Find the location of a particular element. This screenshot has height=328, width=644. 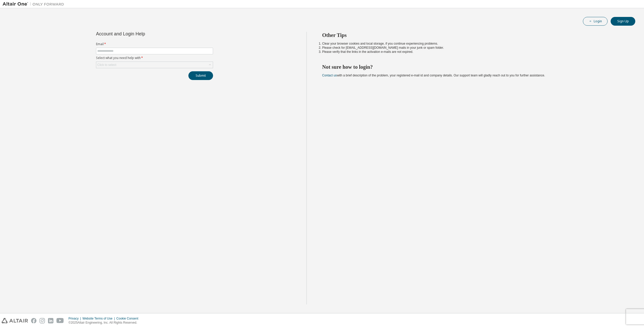

div: Privacy is located at coordinates (75, 319).